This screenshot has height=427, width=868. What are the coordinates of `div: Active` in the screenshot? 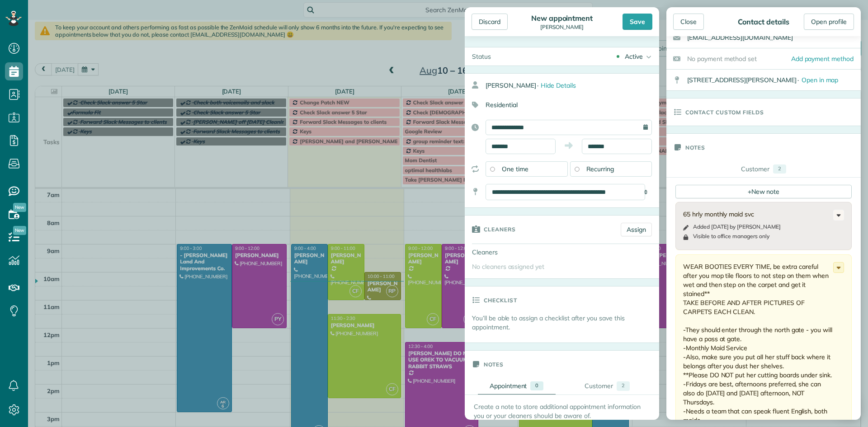 It's located at (634, 57).